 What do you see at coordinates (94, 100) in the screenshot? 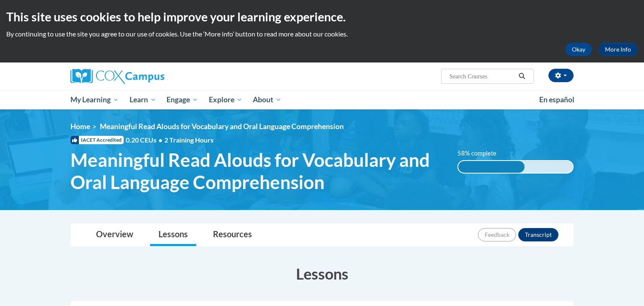
I see `a: My Learning` at bounding box center [94, 100].